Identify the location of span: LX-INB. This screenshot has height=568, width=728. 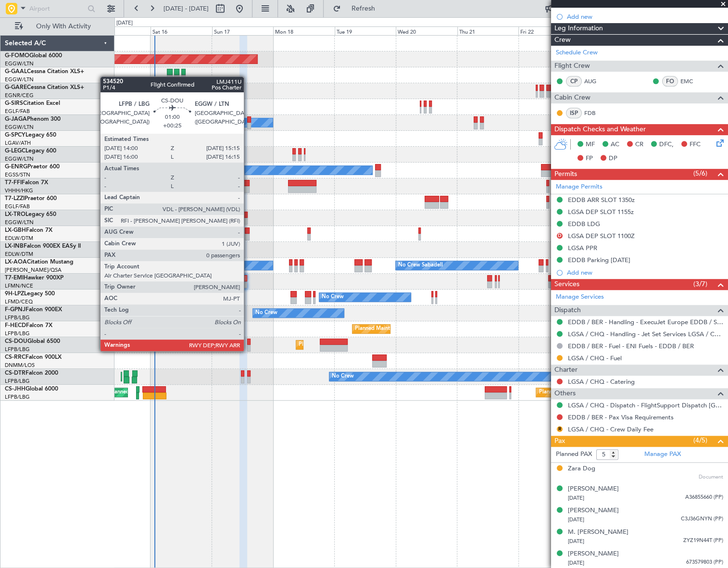
(14, 246).